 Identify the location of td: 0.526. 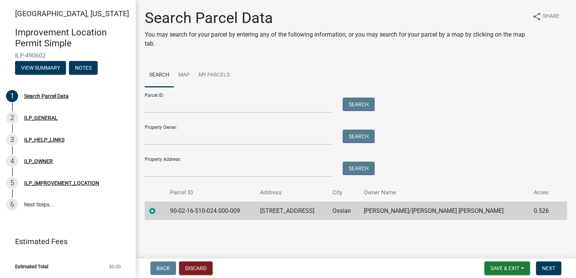
(543, 211).